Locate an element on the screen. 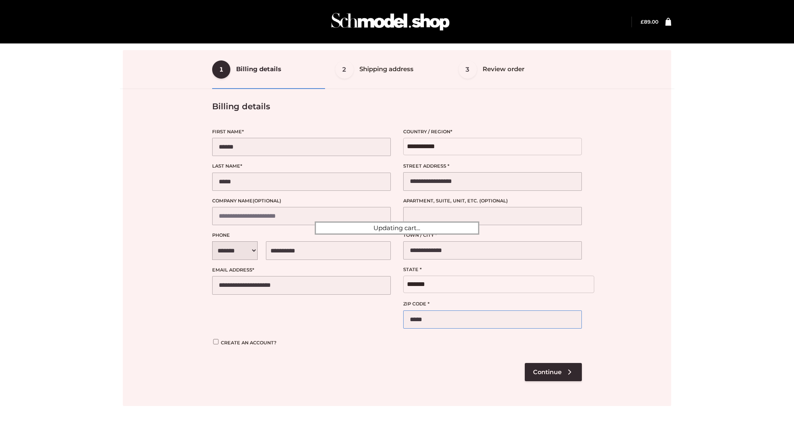  bdi: 89.00 is located at coordinates (649, 22).